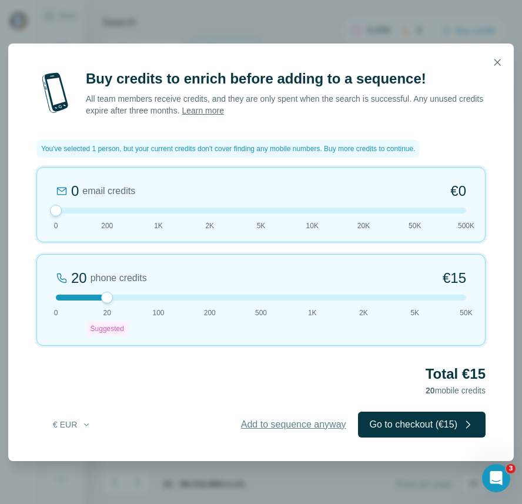 This screenshot has height=504, width=522. What do you see at coordinates (511, 468) in the screenshot?
I see `span: 3` at bounding box center [511, 468].